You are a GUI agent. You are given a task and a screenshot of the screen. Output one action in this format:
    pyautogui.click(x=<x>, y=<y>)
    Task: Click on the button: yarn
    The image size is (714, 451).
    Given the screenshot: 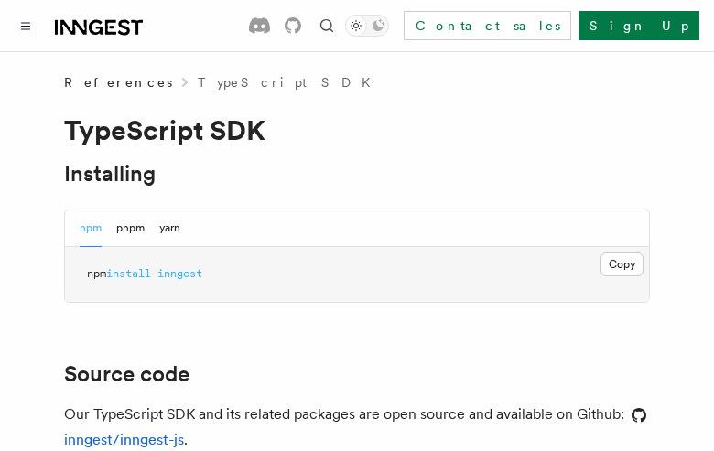 What is the action you would take?
    pyautogui.click(x=169, y=228)
    